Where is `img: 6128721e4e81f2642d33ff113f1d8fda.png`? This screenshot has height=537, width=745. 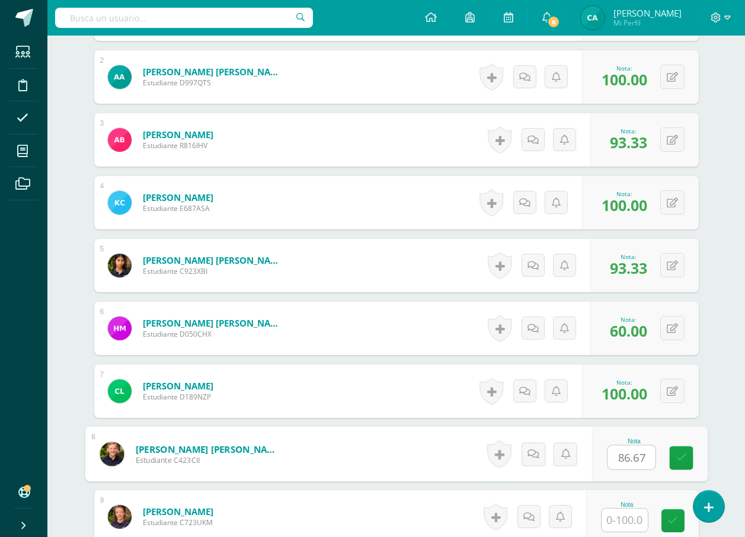
img: 6128721e4e81f2642d33ff113f1d8fda.png is located at coordinates (111, 454).